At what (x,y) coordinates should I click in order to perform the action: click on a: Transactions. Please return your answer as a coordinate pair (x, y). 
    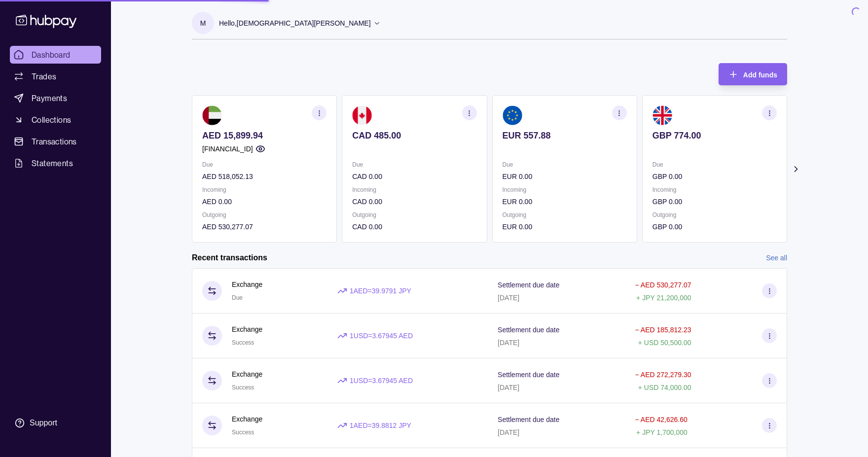
    Looking at the image, I should click on (55, 141).